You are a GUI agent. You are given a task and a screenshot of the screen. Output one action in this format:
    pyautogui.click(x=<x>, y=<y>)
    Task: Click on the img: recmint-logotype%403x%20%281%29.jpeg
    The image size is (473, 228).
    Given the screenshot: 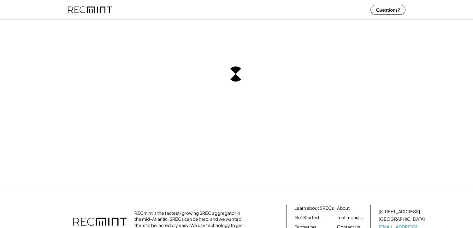 What is the action you would take?
    pyautogui.click(x=90, y=9)
    